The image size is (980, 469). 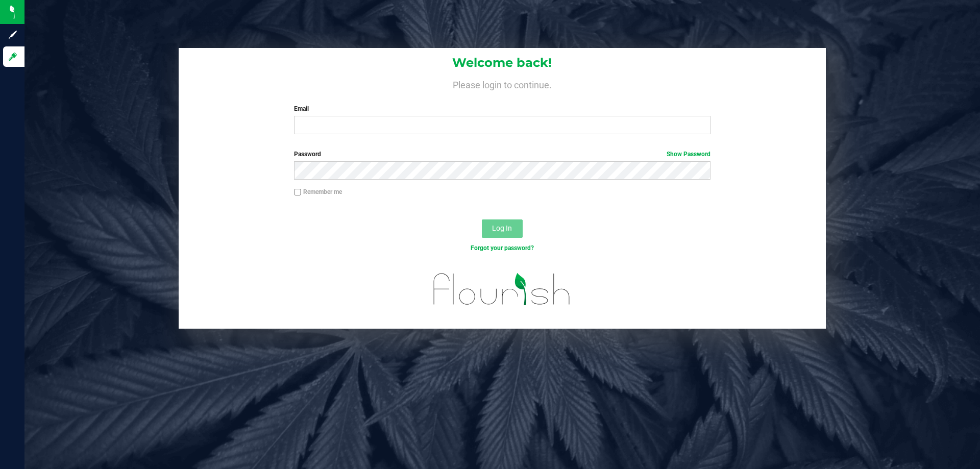 I want to click on label: Email, so click(x=502, y=108).